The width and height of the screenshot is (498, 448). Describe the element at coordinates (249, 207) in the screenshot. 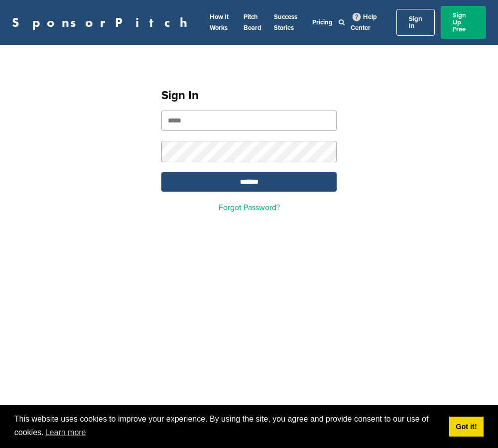

I see `a: Forgot Password?` at that location.